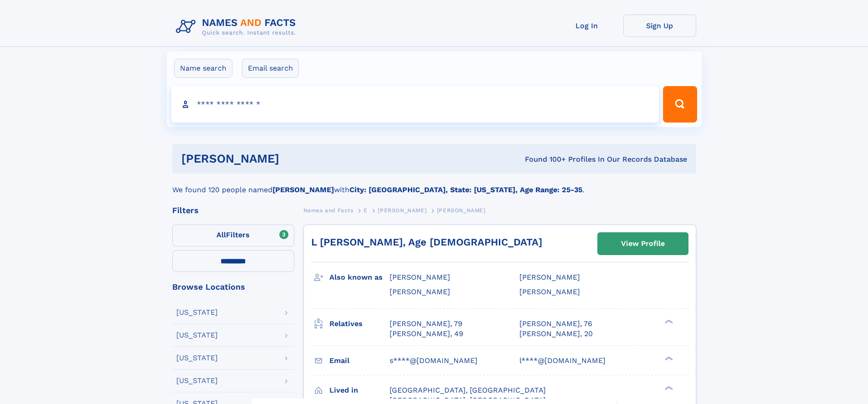 This screenshot has height=404, width=868. What do you see at coordinates (233, 235) in the screenshot?
I see `label: Filters` at bounding box center [233, 235].